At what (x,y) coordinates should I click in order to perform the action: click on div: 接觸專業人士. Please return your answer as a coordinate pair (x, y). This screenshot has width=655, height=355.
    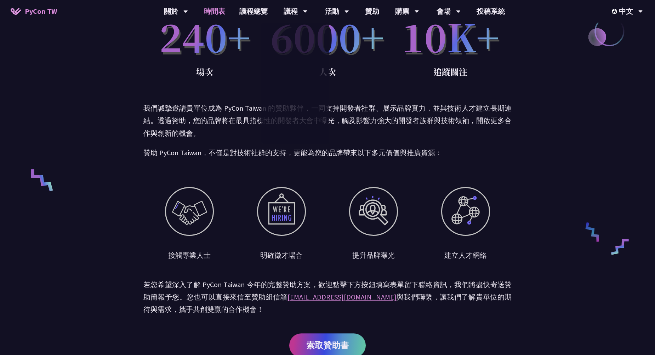
    Looking at the image, I should click on (189, 256).